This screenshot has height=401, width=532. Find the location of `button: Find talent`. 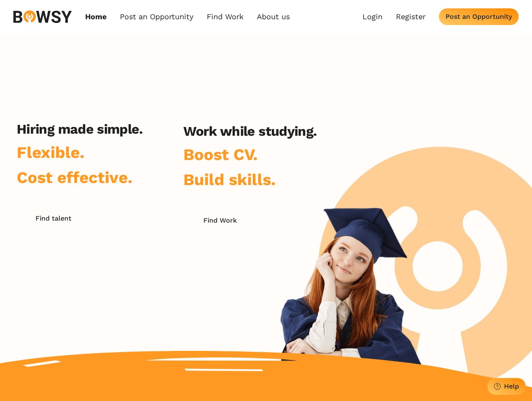

button: Find talent is located at coordinates (53, 218).